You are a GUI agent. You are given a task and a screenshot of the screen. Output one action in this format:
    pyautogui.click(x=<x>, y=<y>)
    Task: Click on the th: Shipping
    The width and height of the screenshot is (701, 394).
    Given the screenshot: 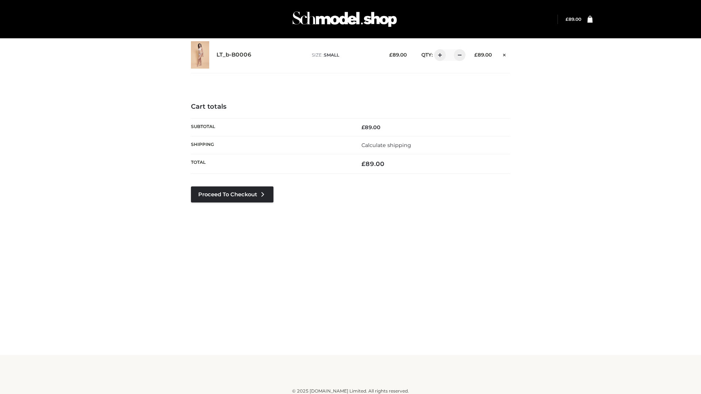 What is the action you would take?
    pyautogui.click(x=270, y=145)
    